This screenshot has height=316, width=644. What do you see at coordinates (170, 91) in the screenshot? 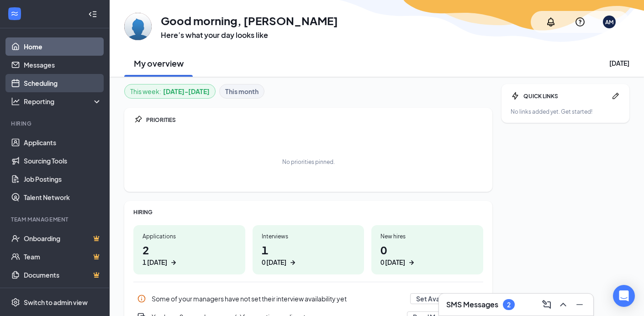
I see `div: This week :` at bounding box center [170, 91].